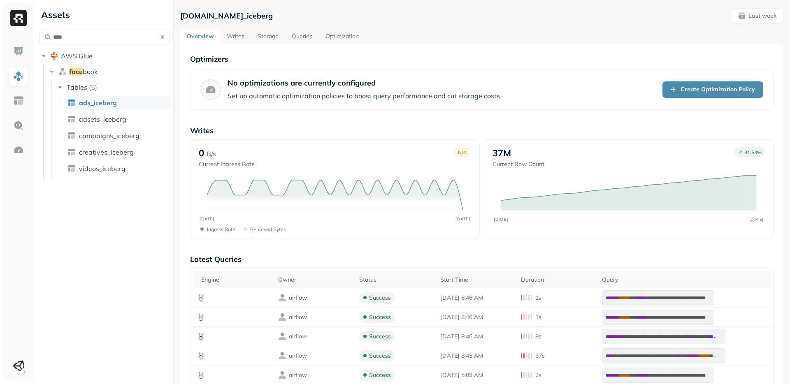  What do you see at coordinates (19, 366) in the screenshot?
I see `img: Unity` at bounding box center [19, 366].